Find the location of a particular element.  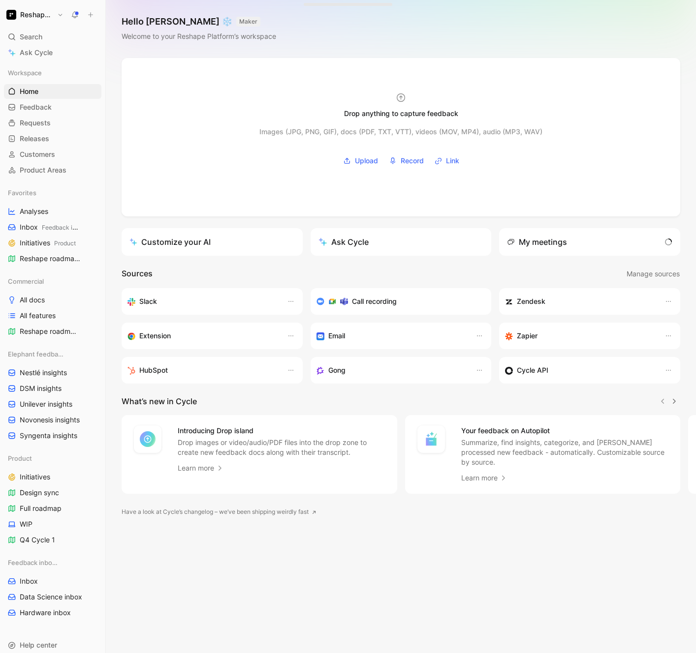

button: Record is located at coordinates (406, 161).